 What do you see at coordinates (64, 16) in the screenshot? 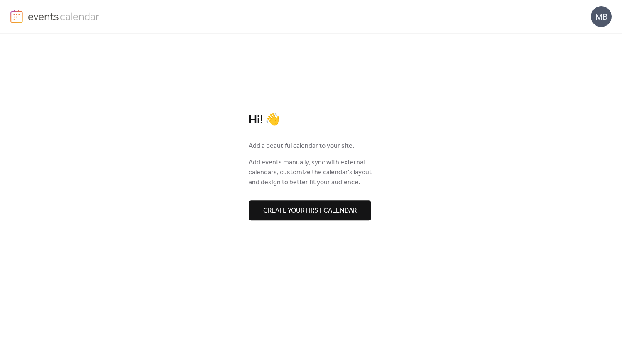
I see `img: logo-type` at bounding box center [64, 16].